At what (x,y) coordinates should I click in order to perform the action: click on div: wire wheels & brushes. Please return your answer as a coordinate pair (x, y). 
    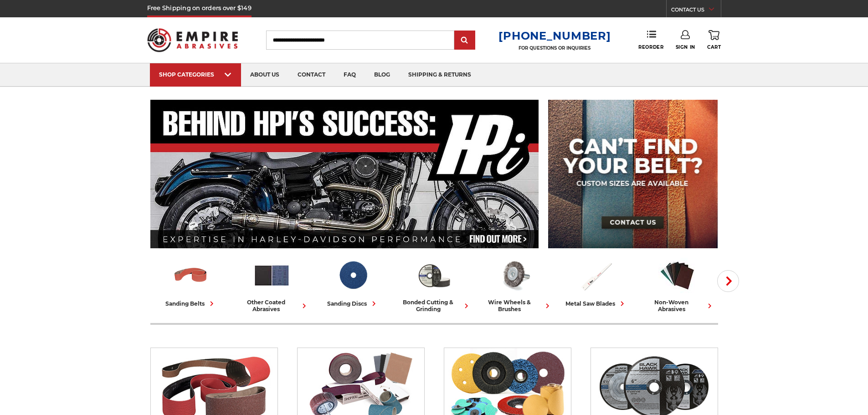
    Looking at the image, I should click on (516, 305).